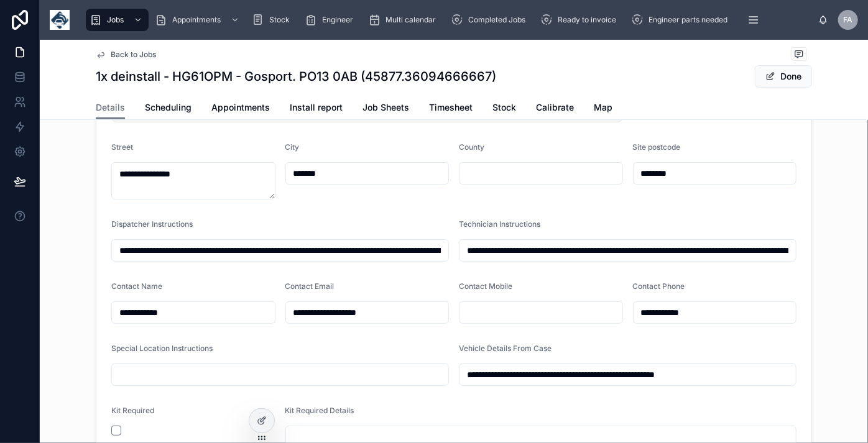  I want to click on a: Install report, so click(316, 108).